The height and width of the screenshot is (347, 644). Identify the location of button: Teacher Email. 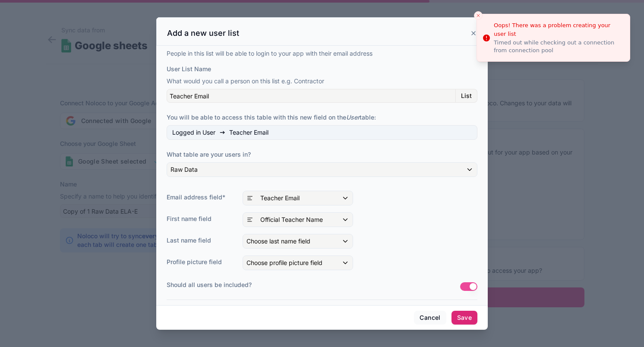
(298, 198).